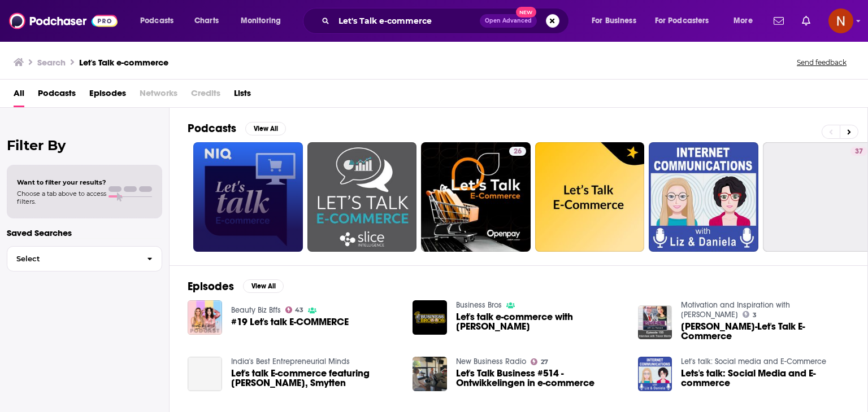 The width and height of the screenshot is (868, 412). I want to click on span: Lets's talk: Social Media and E-commerce, so click(765, 378).